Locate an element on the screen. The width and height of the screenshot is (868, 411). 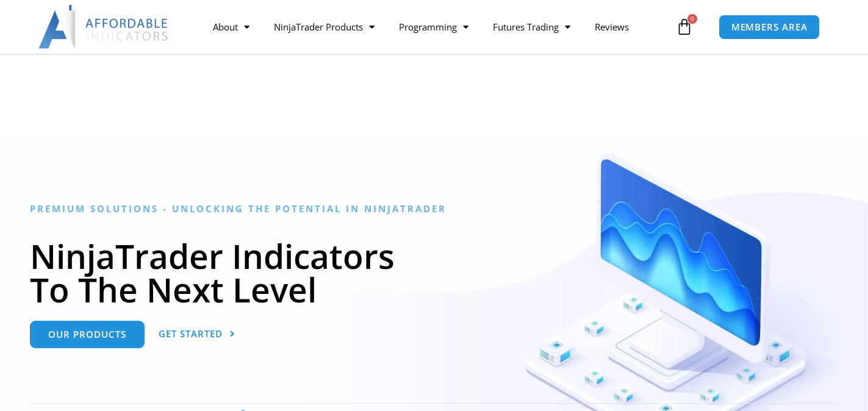
a: Our Products is located at coordinates (87, 334).